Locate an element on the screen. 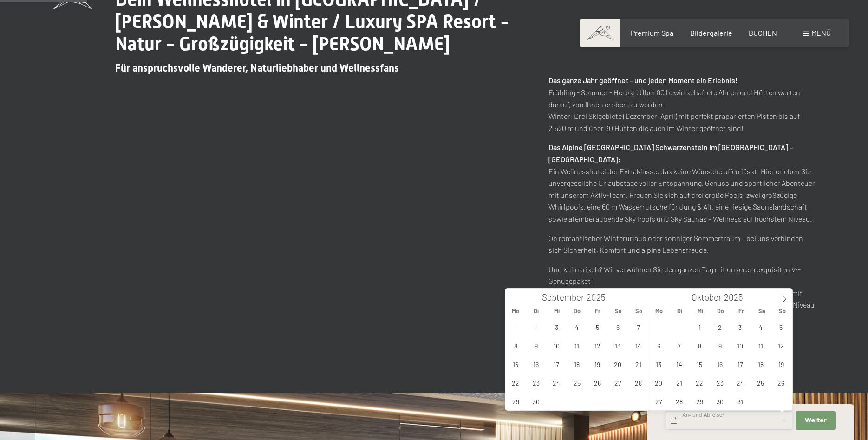  span: Menü is located at coordinates (821, 33).